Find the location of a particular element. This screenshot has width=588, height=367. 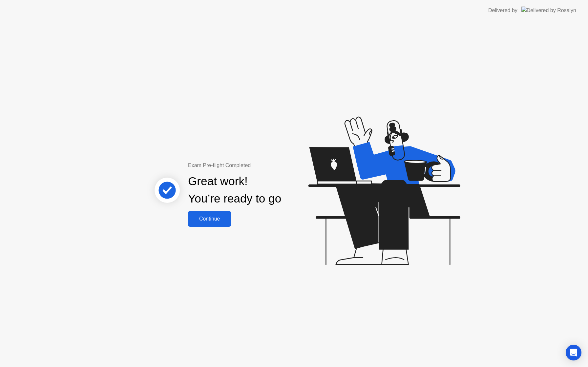

div: Delivered by is located at coordinates (503, 11).